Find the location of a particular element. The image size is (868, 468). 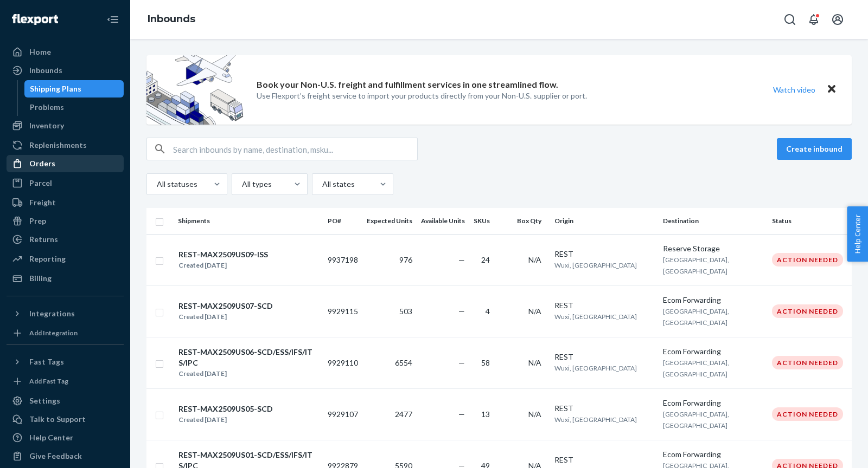

td: 9937198 is located at coordinates (343, 259).